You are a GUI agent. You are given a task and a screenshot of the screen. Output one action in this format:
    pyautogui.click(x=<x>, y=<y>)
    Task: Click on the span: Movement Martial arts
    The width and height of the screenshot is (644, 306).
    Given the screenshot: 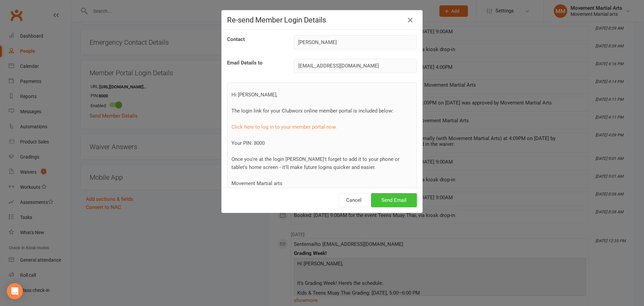 What is the action you would take?
    pyautogui.click(x=257, y=184)
    